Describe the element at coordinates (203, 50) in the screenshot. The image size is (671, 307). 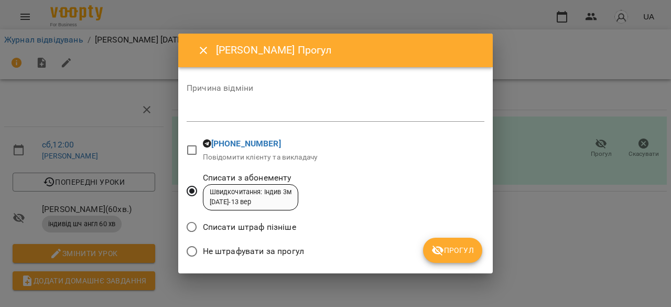
I see `button: Close` at that location.